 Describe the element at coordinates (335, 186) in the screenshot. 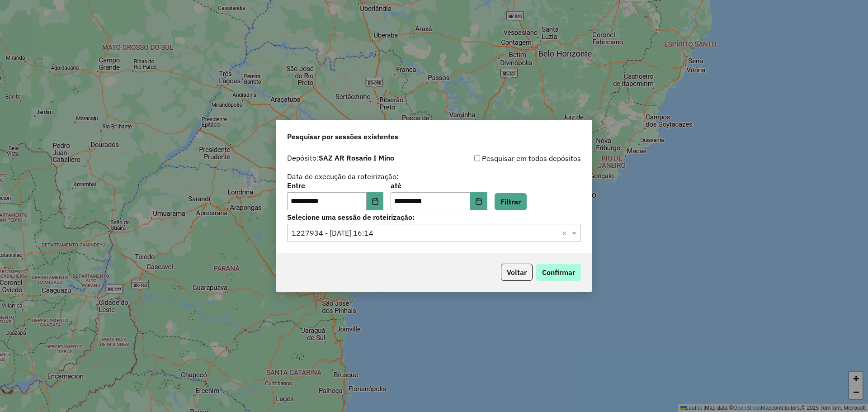

I see `label: Entre` at that location.